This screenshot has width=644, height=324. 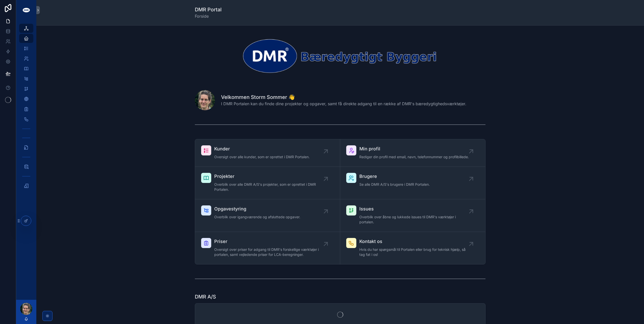 I want to click on a: BrugereSe alle DMR A/S's brugere i DMR Portalen., so click(x=412, y=183).